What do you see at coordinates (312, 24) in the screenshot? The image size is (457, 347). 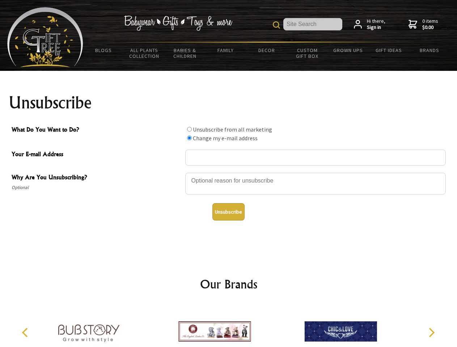 I see `input: Site Search` at bounding box center [312, 24].